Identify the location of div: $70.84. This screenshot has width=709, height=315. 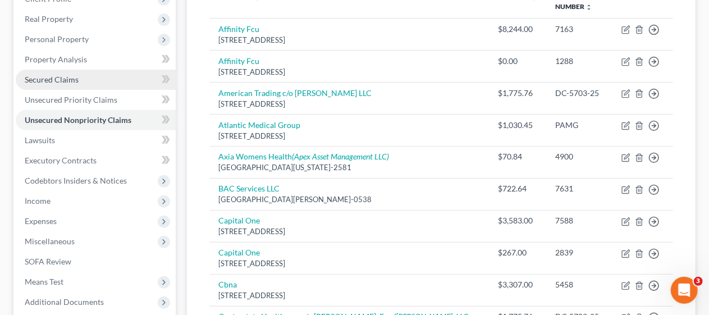
(517, 157).